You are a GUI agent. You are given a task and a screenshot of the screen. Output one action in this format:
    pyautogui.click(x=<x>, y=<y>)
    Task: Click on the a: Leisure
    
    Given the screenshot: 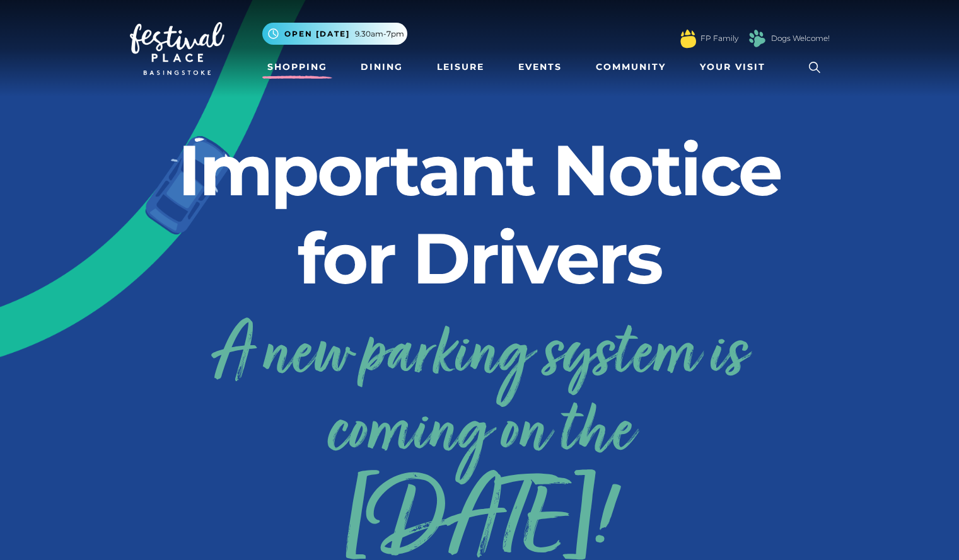 What is the action you would take?
    pyautogui.click(x=460, y=66)
    